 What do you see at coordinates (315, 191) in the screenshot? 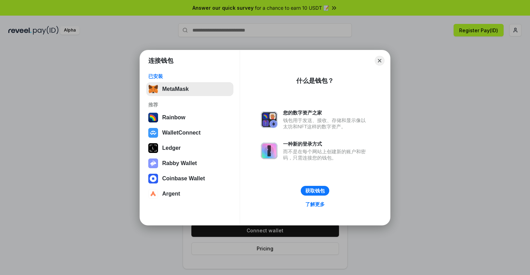
I see `button: 获取钱包` at bounding box center [315, 191].